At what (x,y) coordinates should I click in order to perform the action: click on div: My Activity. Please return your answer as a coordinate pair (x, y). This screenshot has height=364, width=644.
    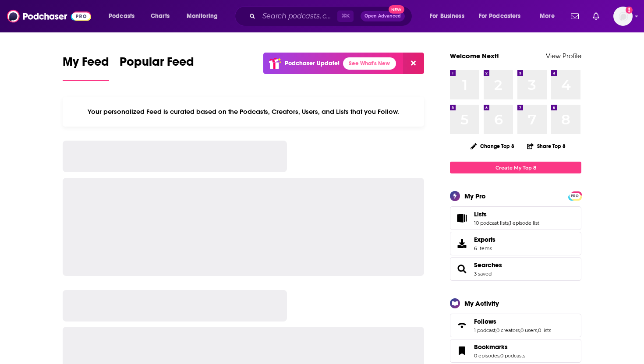
    Looking at the image, I should click on (481, 303).